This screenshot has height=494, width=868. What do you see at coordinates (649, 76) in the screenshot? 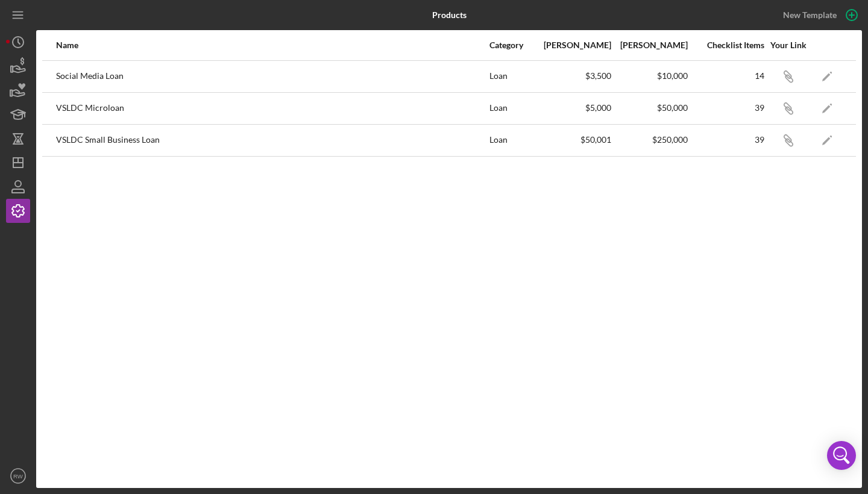
I see `div: $10,000` at bounding box center [649, 76].